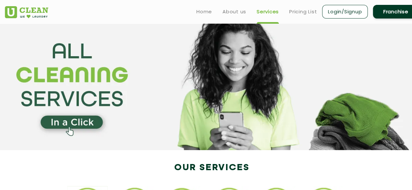 The width and height of the screenshot is (412, 190). I want to click on a: Services, so click(267, 12).